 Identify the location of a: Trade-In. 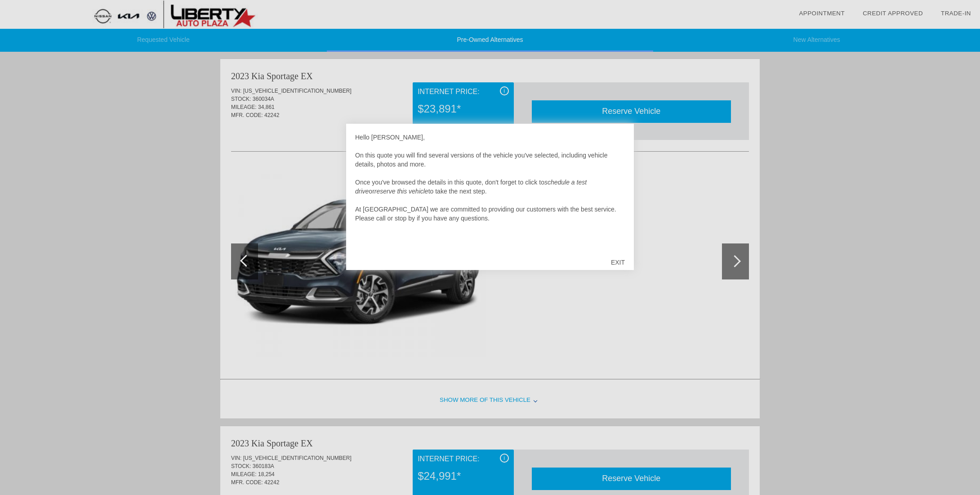
(956, 13).